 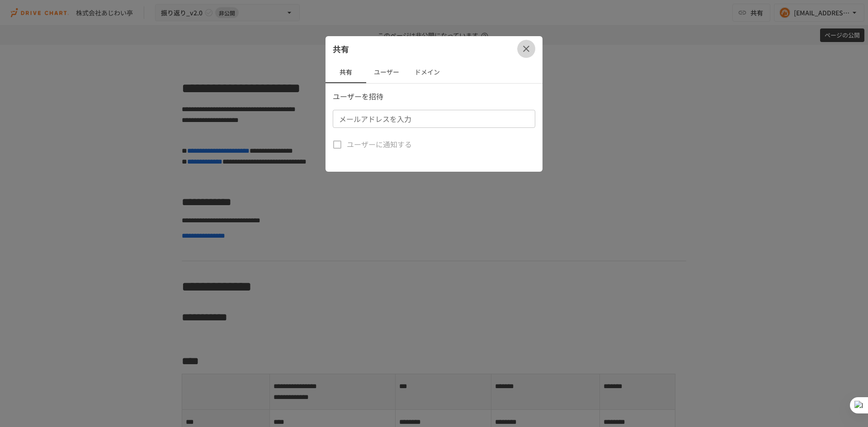 What do you see at coordinates (427, 72) in the screenshot?
I see `button: ドメイン` at bounding box center [427, 72].